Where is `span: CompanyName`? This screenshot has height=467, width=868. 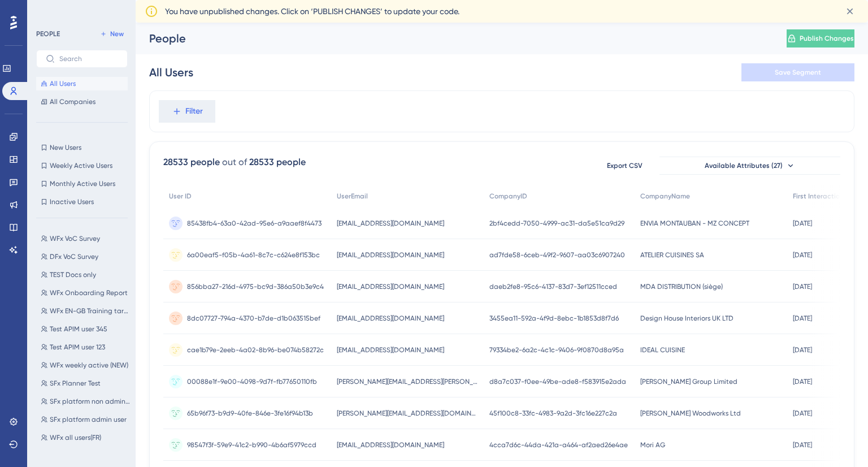
span: CompanyName is located at coordinates (665, 196).